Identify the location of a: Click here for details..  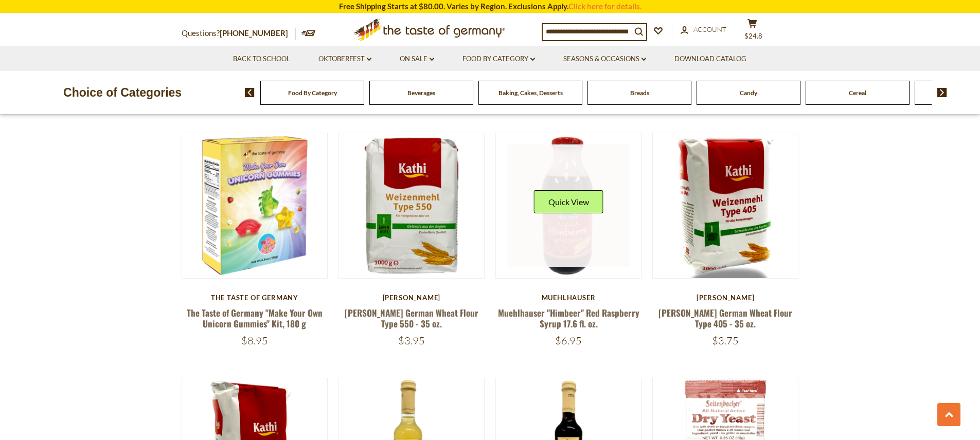
(605, 6).